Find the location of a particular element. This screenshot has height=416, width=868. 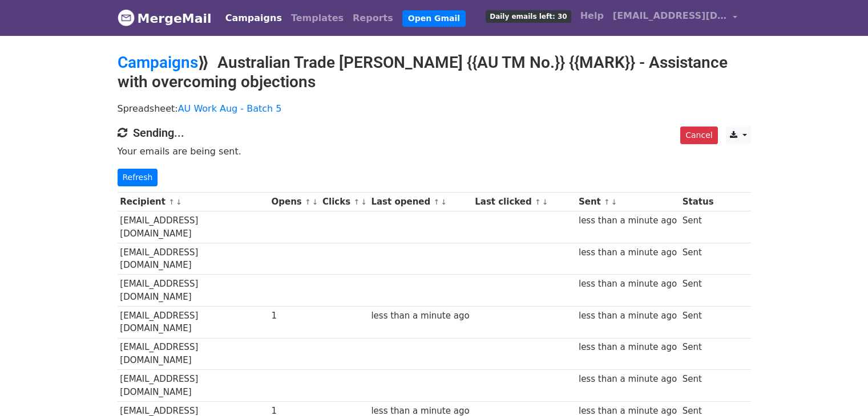

a: Cancel is located at coordinates (699, 135).